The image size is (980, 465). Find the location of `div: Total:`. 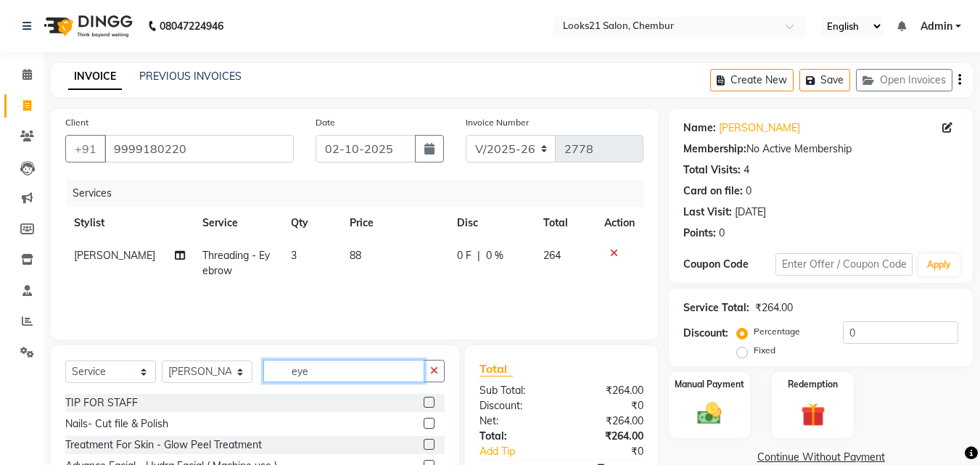

div: Total: is located at coordinates (515, 436).